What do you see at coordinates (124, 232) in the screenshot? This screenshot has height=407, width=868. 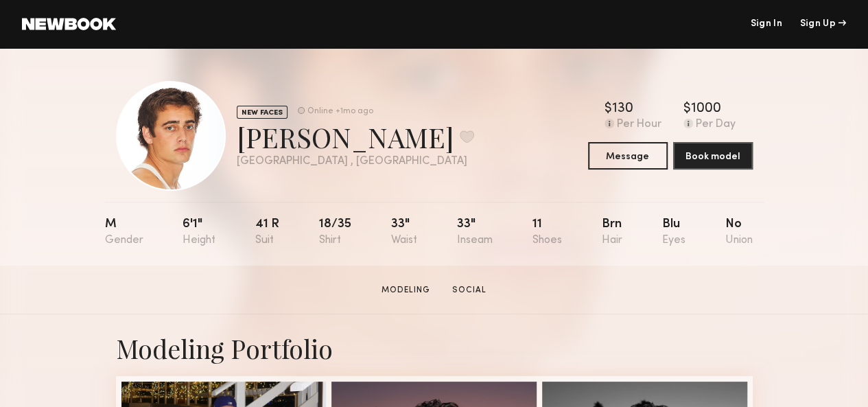 I see `div: M` at bounding box center [124, 232].